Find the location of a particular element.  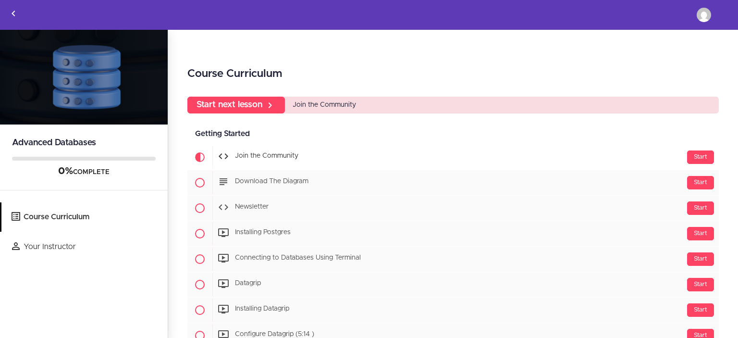

a: Start Installing Datagrip is located at coordinates (453, 310).